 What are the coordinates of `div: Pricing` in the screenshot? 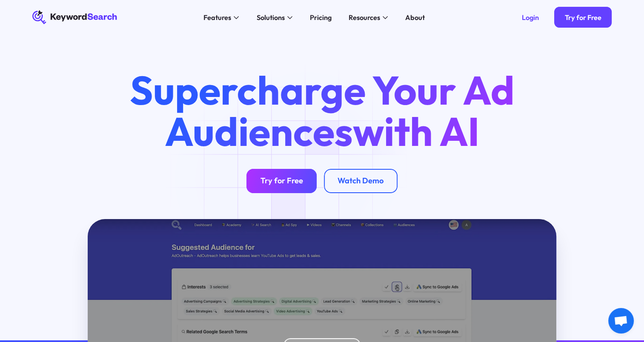 It's located at (320, 18).